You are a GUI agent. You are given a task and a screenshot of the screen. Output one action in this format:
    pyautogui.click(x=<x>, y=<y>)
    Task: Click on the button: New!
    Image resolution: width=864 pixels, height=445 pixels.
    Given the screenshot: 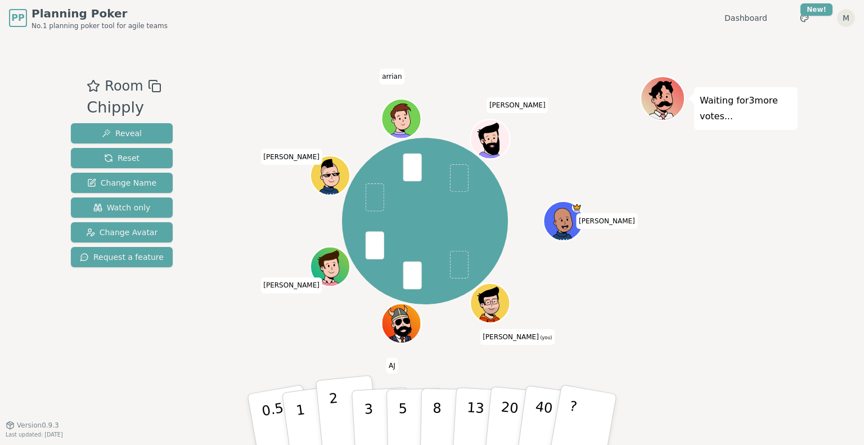 What is the action you would take?
    pyautogui.click(x=804, y=18)
    